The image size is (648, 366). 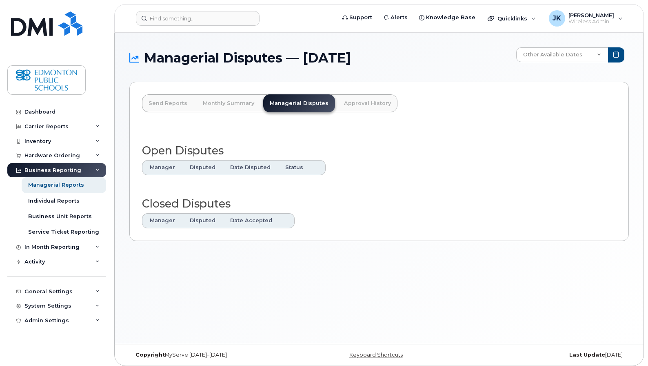 I want to click on th: Status, so click(x=294, y=167).